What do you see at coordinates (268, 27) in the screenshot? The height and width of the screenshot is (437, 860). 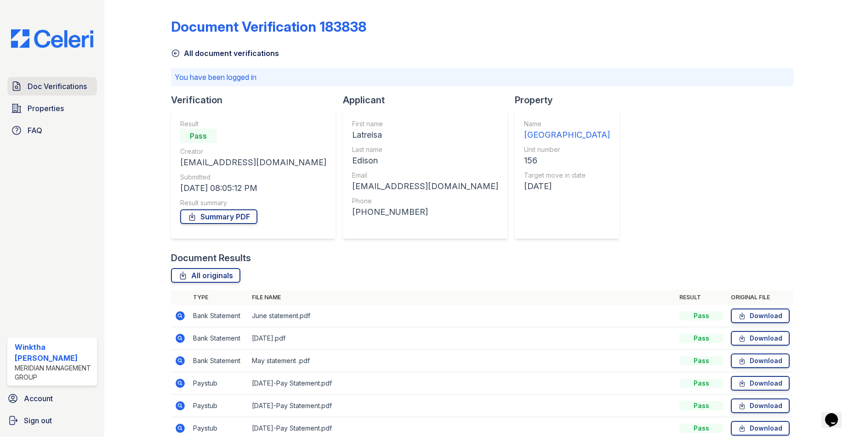 I see `div: Document Verification 183838` at bounding box center [268, 27].